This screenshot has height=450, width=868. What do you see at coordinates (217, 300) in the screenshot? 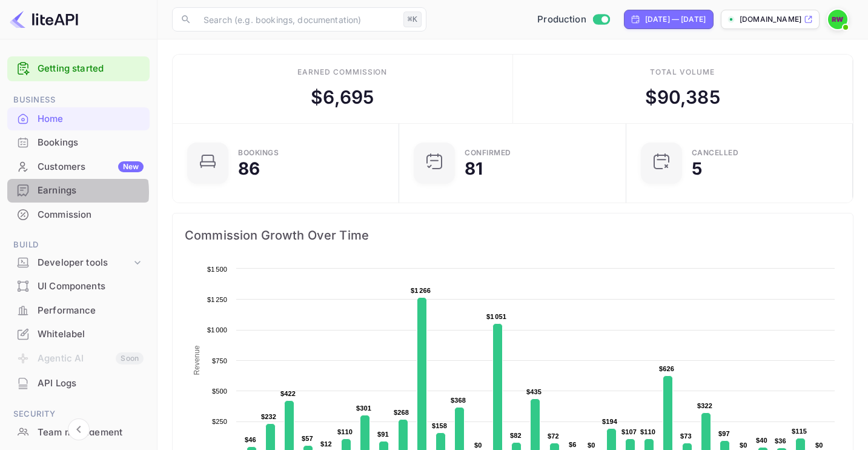
I see `text: $1 250` at bounding box center [217, 300].